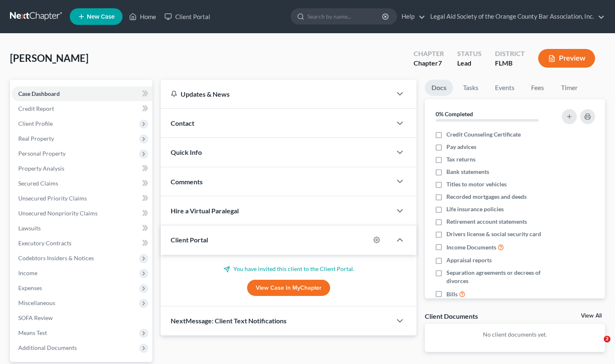 The height and width of the screenshot is (364, 615). Describe the element at coordinates (569, 88) in the screenshot. I see `a: Timer` at that location.